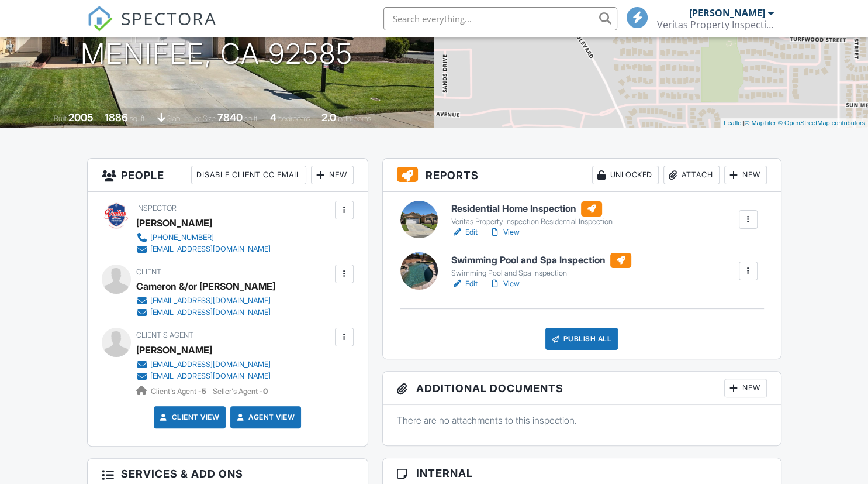 Image resolution: width=868 pixels, height=484 pixels. I want to click on h3: Reports, so click(582, 175).